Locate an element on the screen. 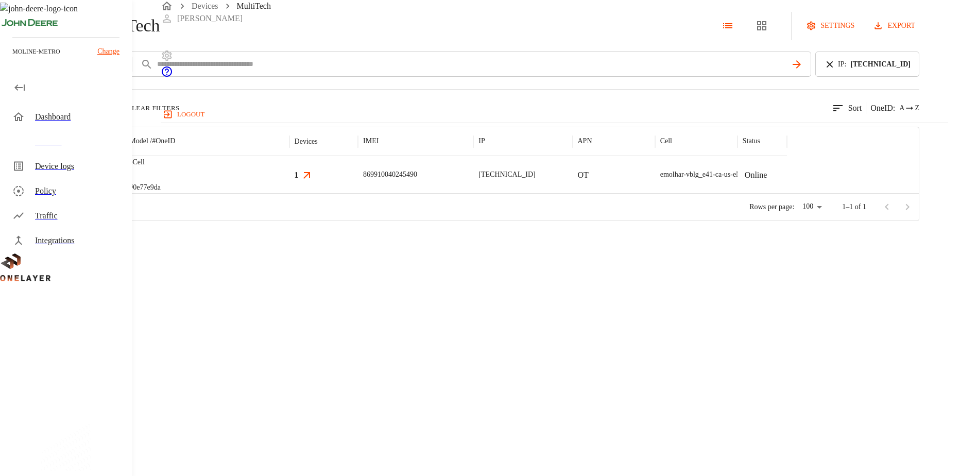  p: Rows per page: is located at coordinates (771, 207).